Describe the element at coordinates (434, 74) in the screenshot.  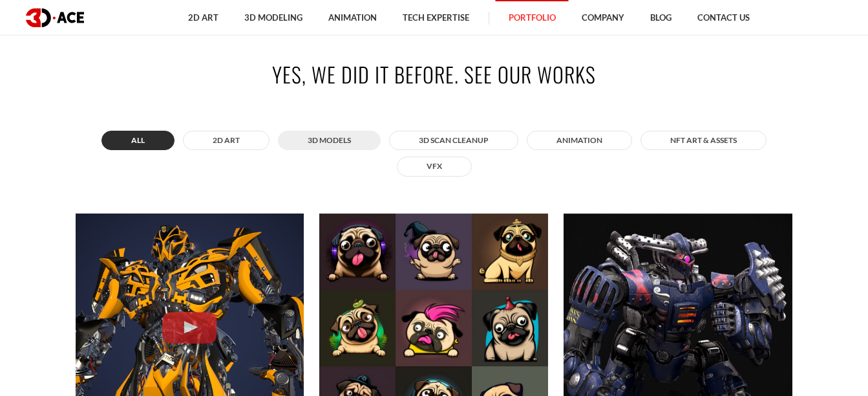
I see `h2: Yes, we did it before. See our works` at that location.